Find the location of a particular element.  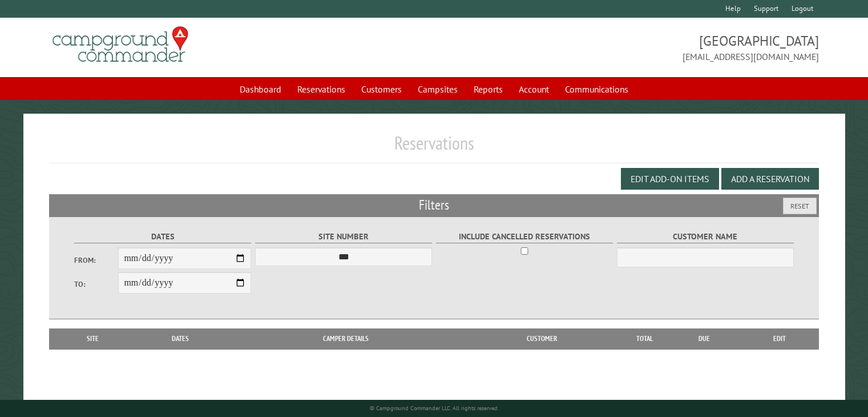

th: Dates is located at coordinates (180, 339).